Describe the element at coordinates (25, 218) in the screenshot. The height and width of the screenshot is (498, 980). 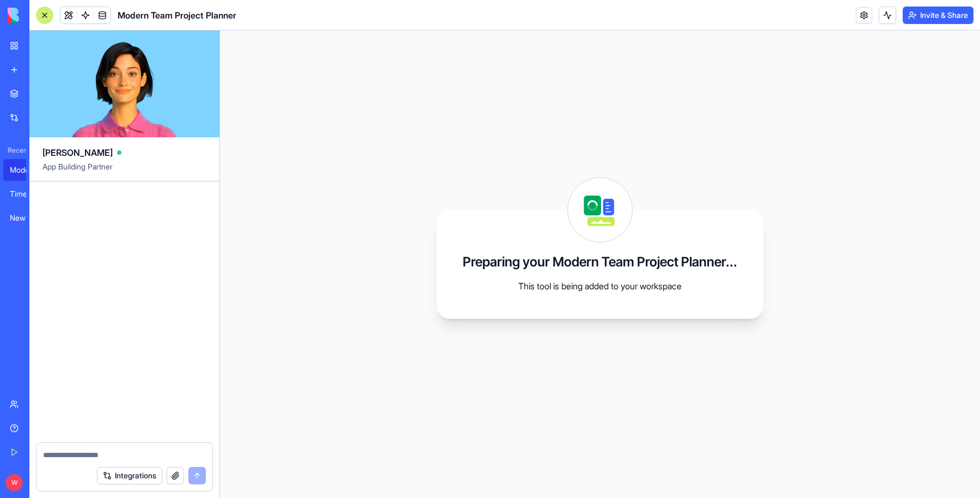
I see `div: New App חיבור לינקדאין` at that location.